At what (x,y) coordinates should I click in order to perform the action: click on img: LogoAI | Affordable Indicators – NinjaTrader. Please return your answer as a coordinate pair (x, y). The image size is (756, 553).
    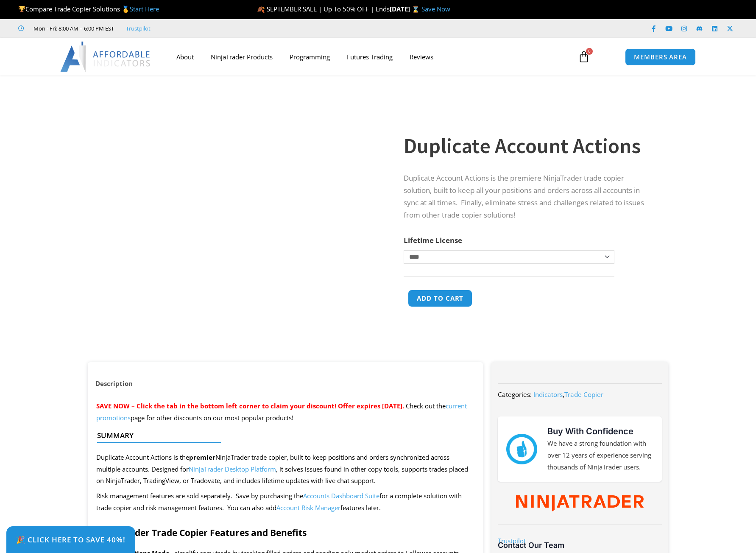
    Looking at the image, I should click on (106, 57).